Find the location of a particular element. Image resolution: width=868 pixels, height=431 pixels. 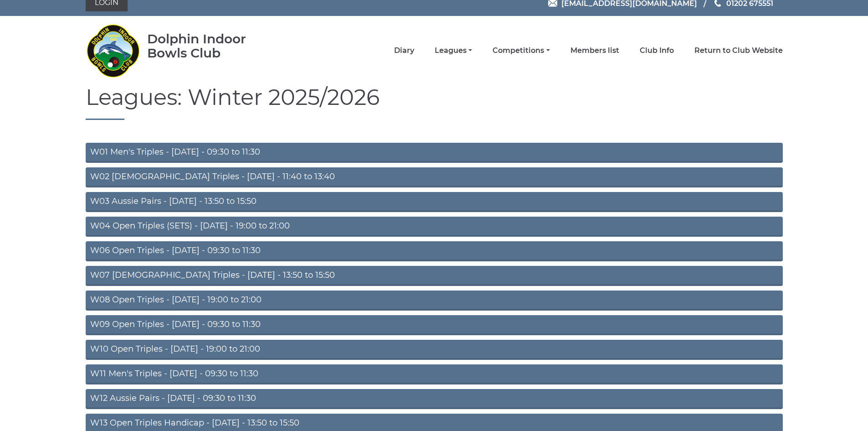

img: Dolphin Indoor Bowls Club is located at coordinates (113, 50).